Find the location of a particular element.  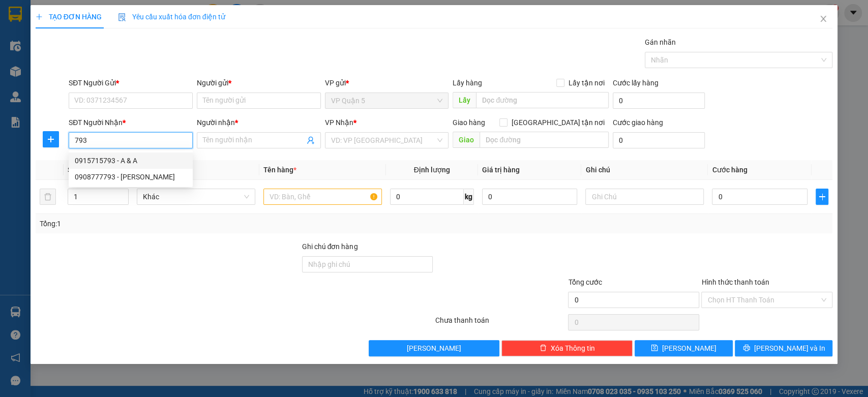

span: Giao hàng is located at coordinates (469, 122).